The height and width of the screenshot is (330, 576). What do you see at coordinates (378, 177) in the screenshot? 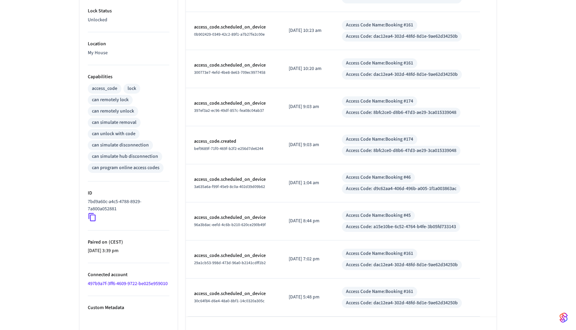
I see `div: Access Code Name: Booking #46` at bounding box center [378, 177].